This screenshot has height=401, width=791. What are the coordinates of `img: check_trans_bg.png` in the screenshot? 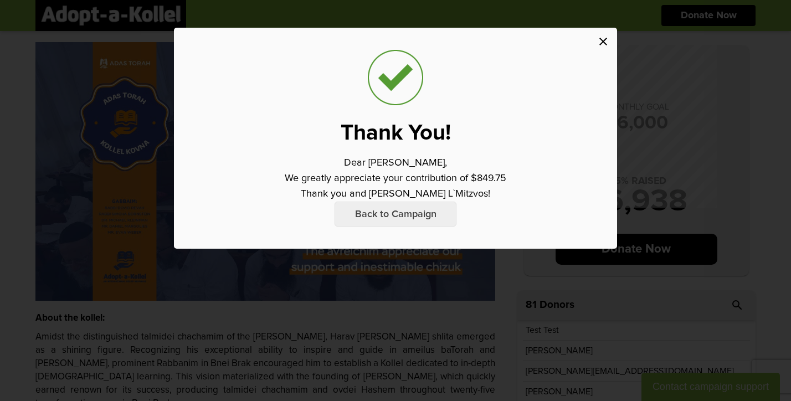 It's located at (395, 78).